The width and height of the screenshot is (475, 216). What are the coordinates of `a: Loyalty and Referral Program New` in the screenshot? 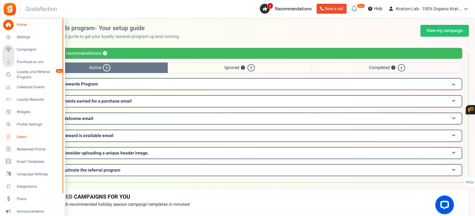 It's located at (32, 74).